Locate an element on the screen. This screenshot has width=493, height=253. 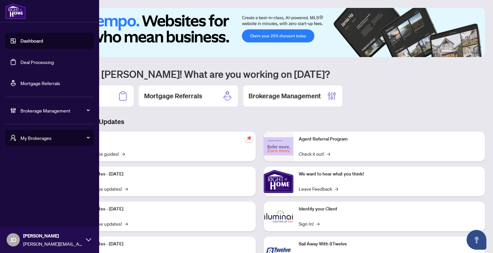
img: Slide 0 is located at coordinates (259, 32).